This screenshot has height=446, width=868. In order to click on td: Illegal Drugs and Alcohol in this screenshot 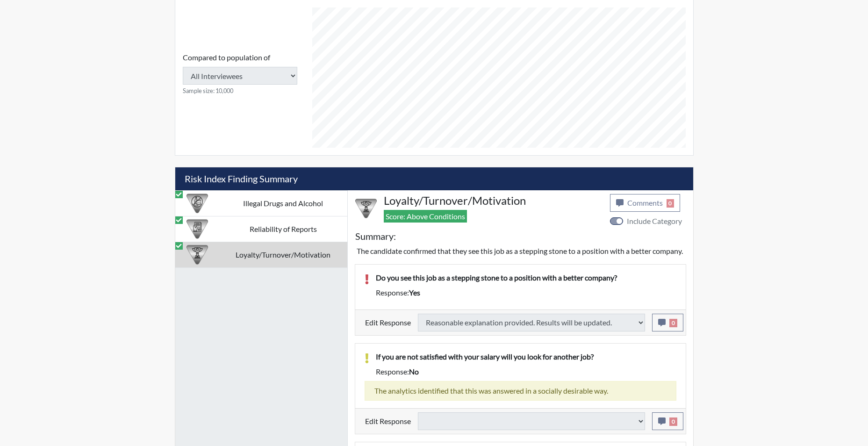, I will do `click(283, 203)`.